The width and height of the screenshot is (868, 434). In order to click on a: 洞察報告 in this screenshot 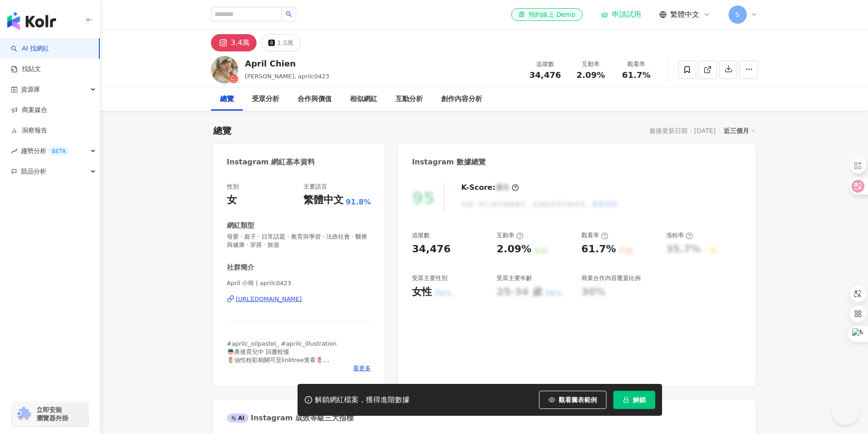, I will do `click(29, 131)`.